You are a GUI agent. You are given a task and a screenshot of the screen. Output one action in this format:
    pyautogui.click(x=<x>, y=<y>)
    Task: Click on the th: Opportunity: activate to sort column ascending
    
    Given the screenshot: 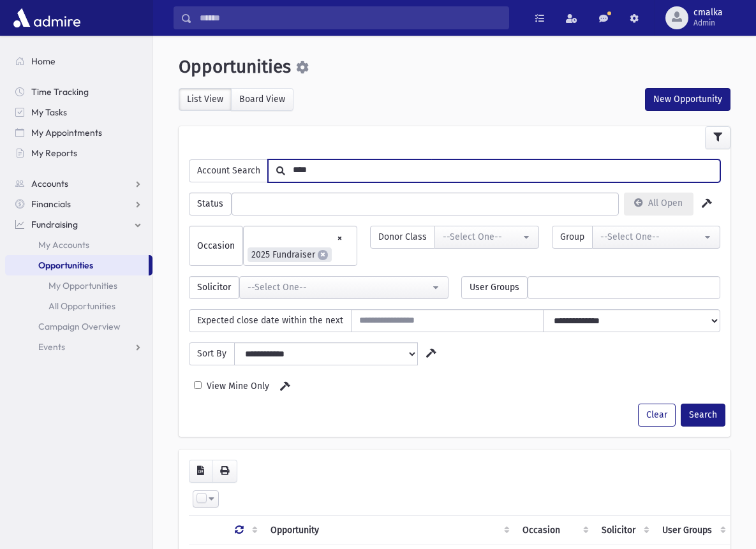 What is the action you would take?
    pyautogui.click(x=389, y=530)
    